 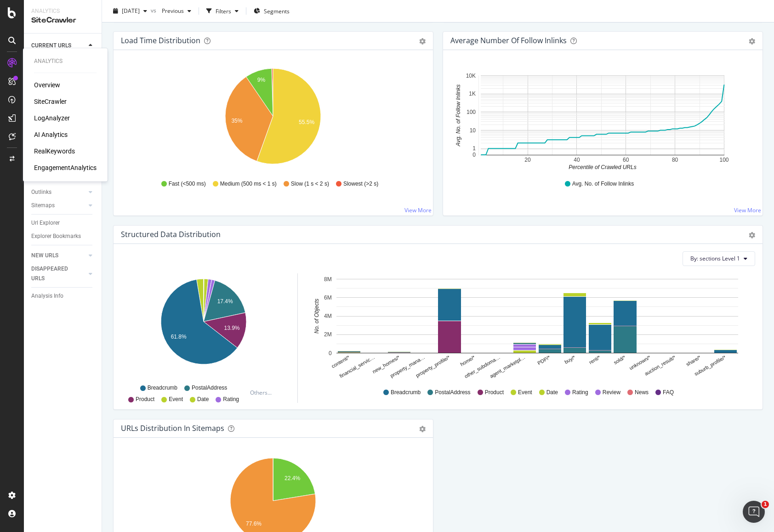 I want to click on text: 9%, so click(x=262, y=80).